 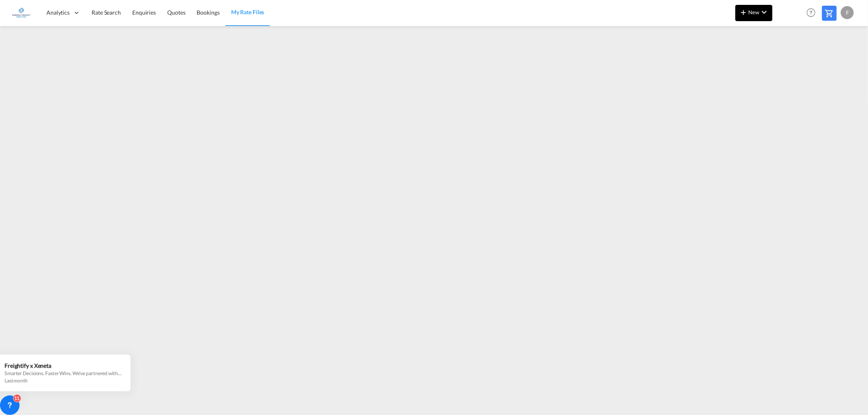 What do you see at coordinates (21, 12) in the screenshot?
I see `img: e1326340b7c511ef854e8d6a806141ad.jpg` at bounding box center [21, 12].